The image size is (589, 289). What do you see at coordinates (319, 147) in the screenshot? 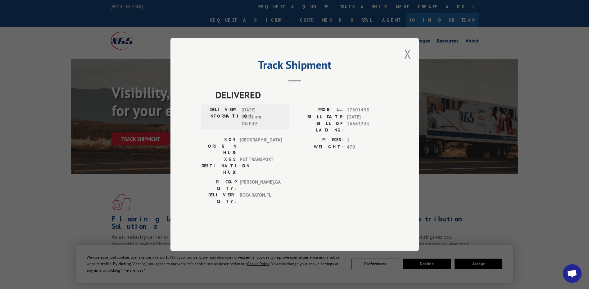
I see `label: WEIGHT:` at bounding box center [319, 147].